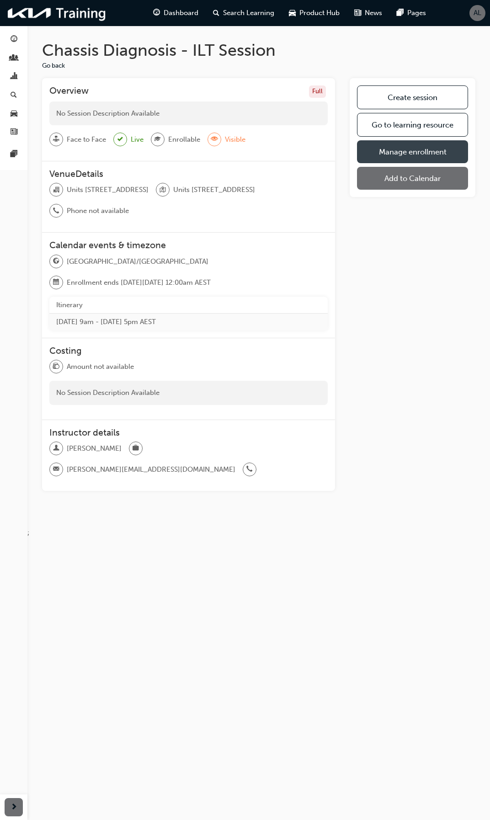 This screenshot has height=820, width=490. I want to click on span: AL, so click(477, 13).